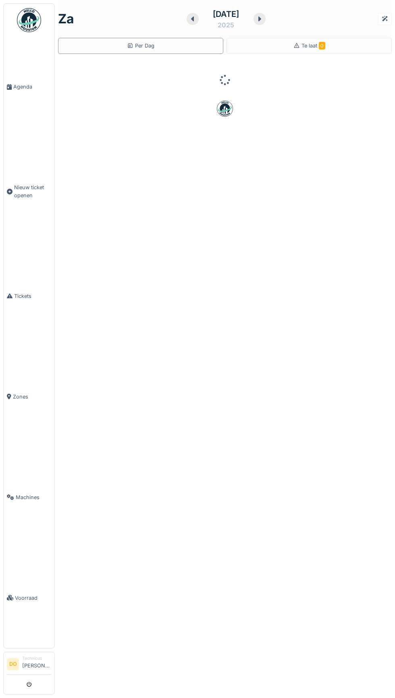 The width and height of the screenshot is (395, 698). I want to click on span: Nieuw ticket openen, so click(33, 191).